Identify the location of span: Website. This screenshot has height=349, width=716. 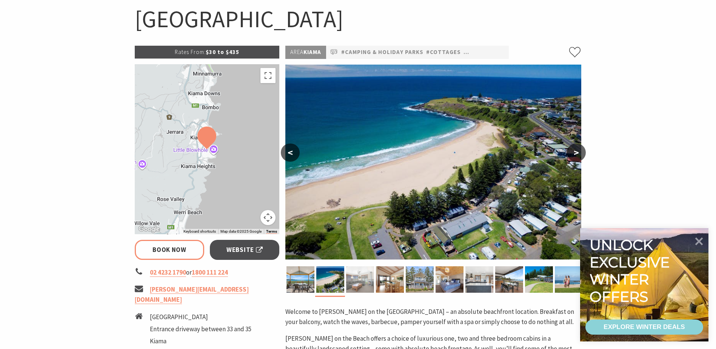
(244, 249).